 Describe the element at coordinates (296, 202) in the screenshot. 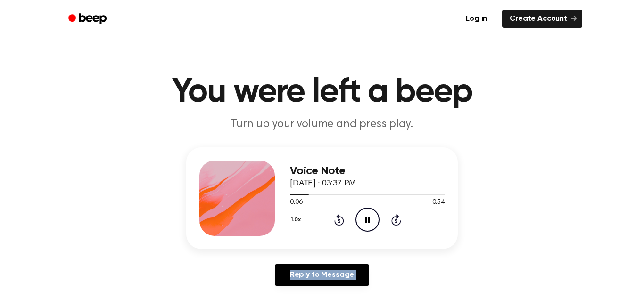

I see `span: 0:06` at that location.